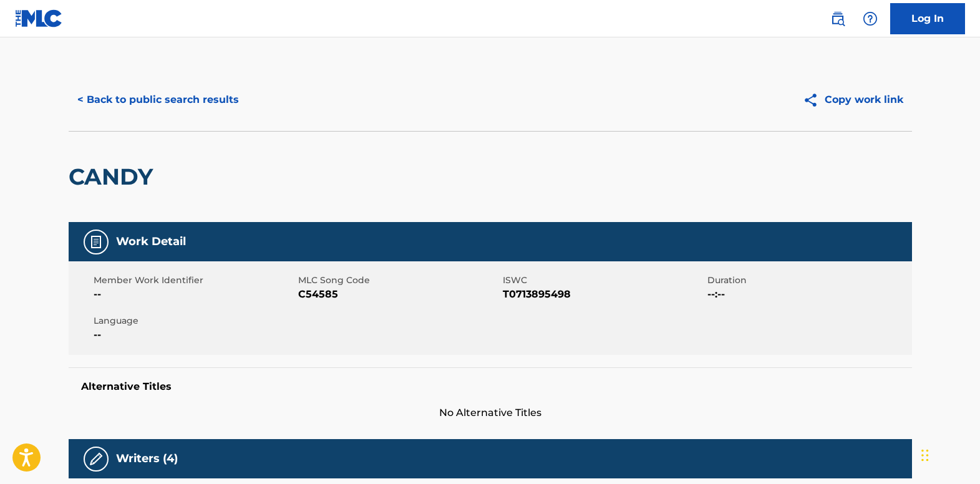 This screenshot has height=484, width=980. I want to click on span: Duration, so click(808, 280).